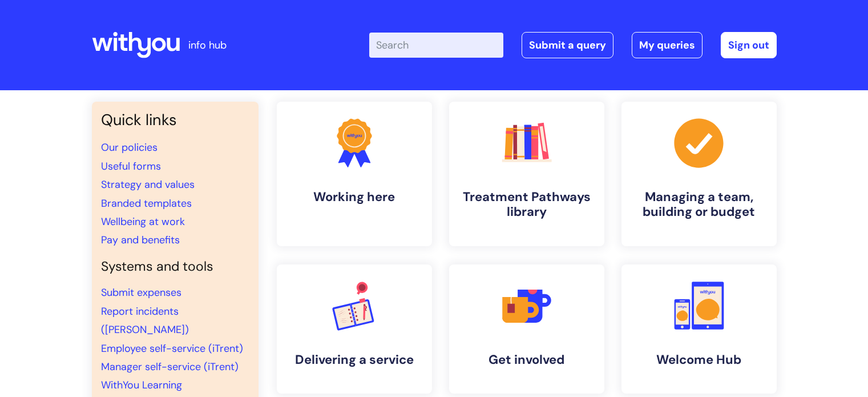 This screenshot has width=868, height=397. Describe the element at coordinates (175, 267) in the screenshot. I see `h4: Systems and tools` at that location.